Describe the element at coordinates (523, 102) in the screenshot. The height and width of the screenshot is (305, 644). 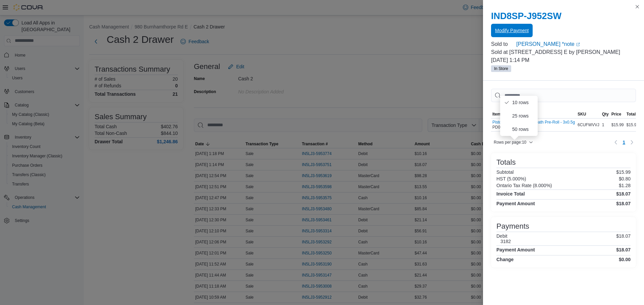
I see `span: 10 rows` at that location.